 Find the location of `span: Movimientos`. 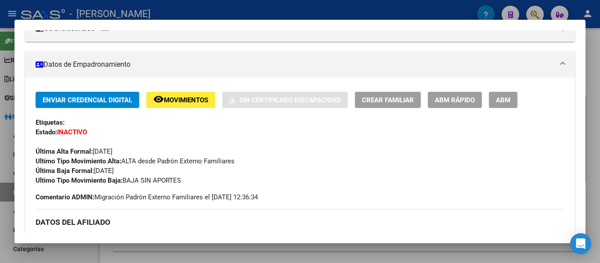

span: Movimientos is located at coordinates (186, 100).